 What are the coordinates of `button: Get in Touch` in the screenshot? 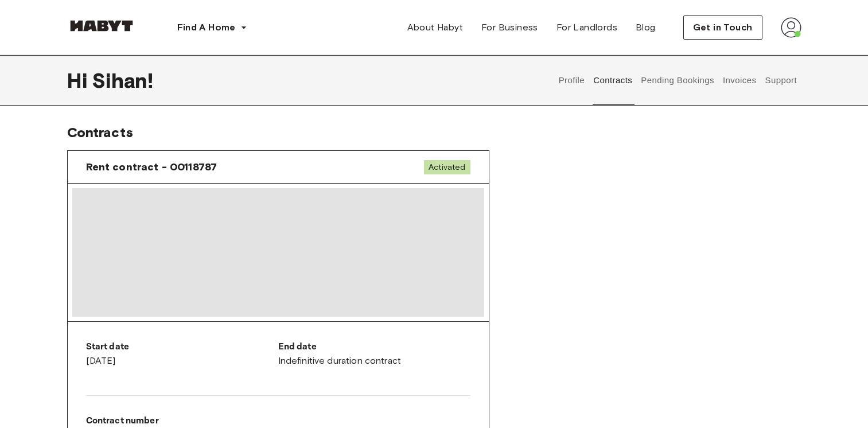 It's located at (722, 27).